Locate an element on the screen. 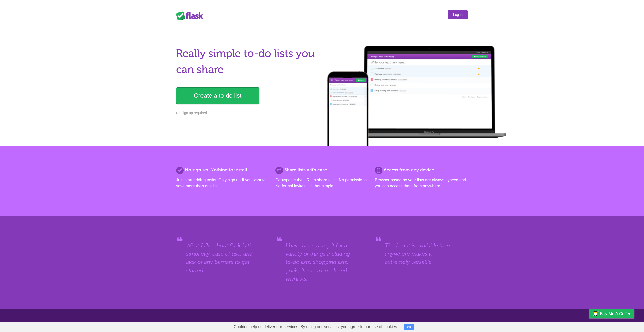 Image resolution: width=644 pixels, height=332 pixels. a: Log in is located at coordinates (458, 15).